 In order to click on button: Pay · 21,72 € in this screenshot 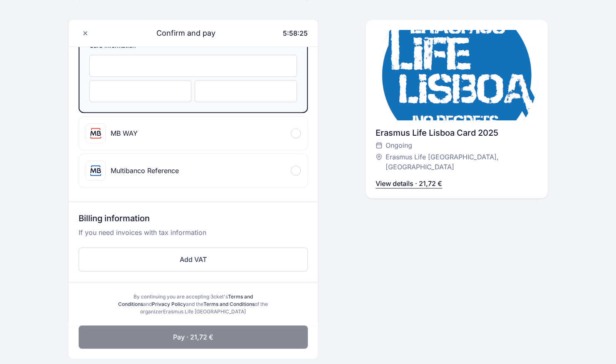, I will do `click(193, 337)`.